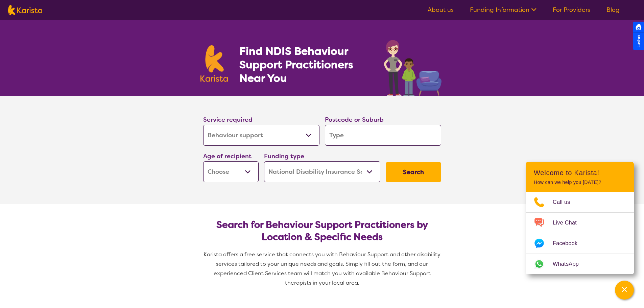 The image size is (644, 308). I want to click on a: Blog, so click(613, 10).